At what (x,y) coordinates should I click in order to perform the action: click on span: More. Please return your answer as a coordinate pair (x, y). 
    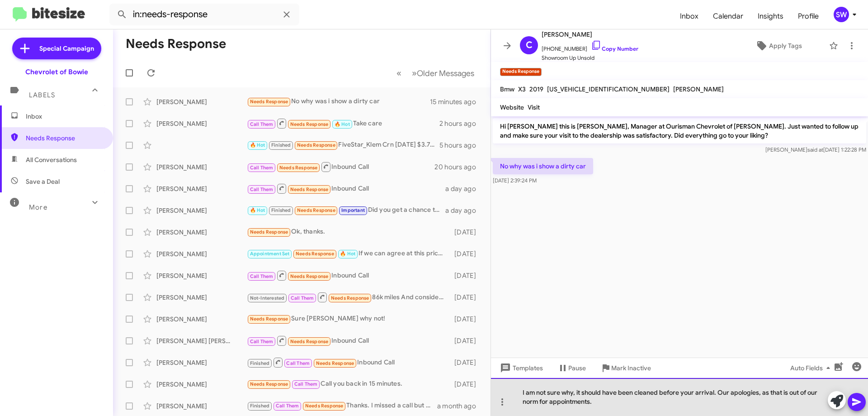
    Looking at the image, I should click on (38, 207).